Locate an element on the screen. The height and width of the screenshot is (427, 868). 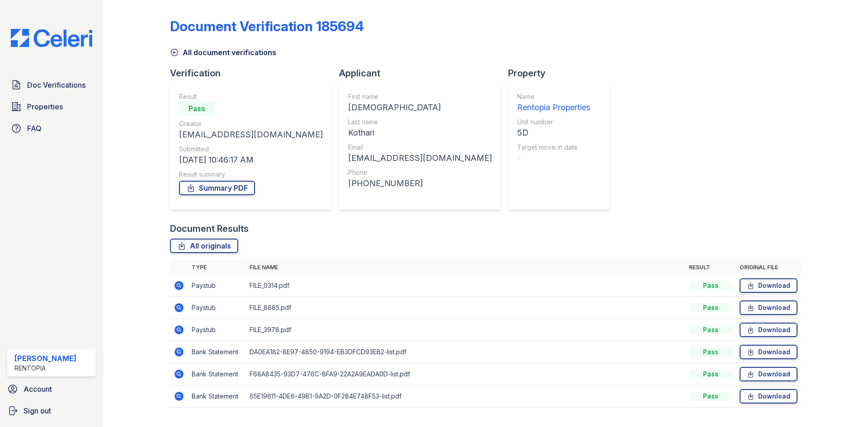
a: All originals is located at coordinates (204, 246).